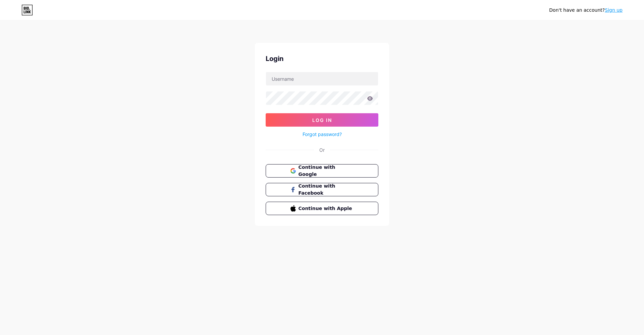 This screenshot has height=335, width=644. Describe the element at coordinates (322, 190) in the screenshot. I see `a: Continue with Facebook` at that location.